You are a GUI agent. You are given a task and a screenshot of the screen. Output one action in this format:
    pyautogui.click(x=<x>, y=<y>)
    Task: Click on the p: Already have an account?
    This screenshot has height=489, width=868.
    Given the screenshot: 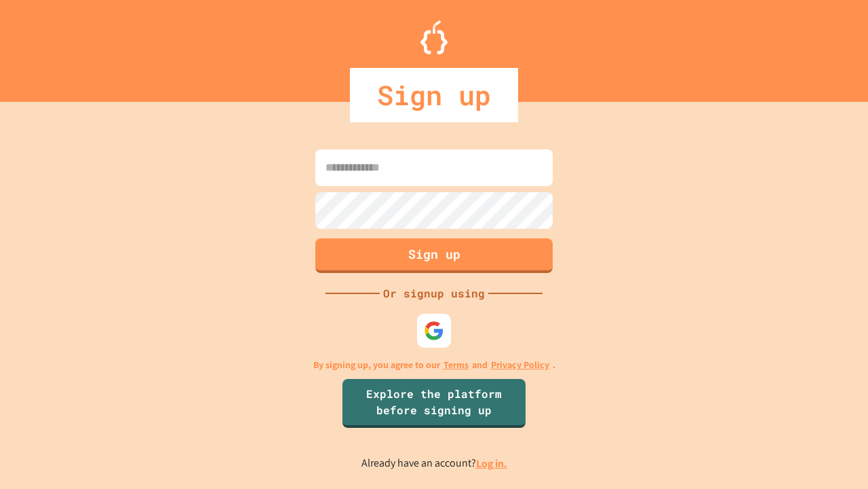 What is the action you would take?
    pyautogui.click(x=434, y=463)
    